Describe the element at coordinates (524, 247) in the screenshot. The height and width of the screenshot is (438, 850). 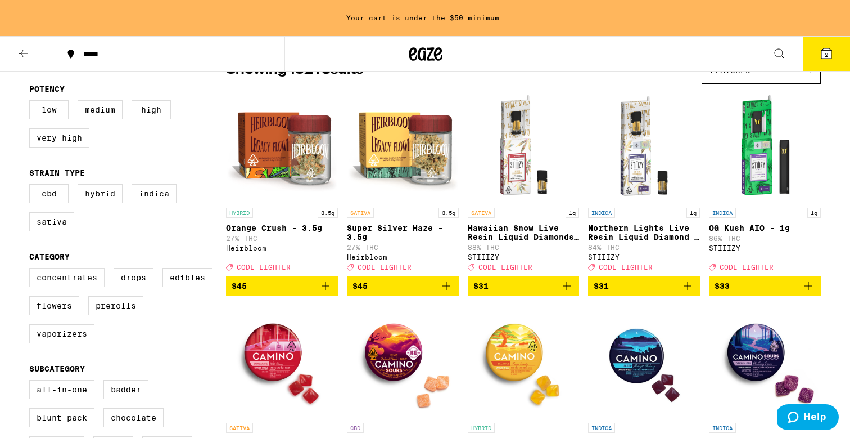
I see `p: 88% THC` at that location.